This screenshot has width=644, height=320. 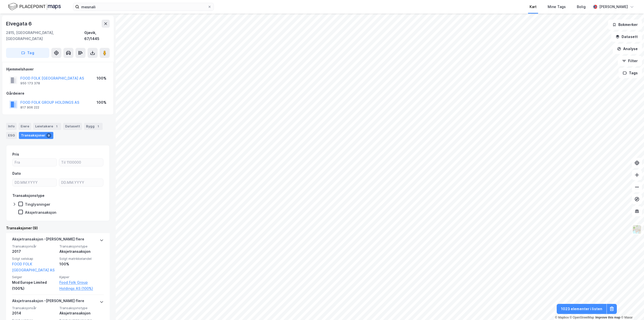 I want to click on a: OpenStreetMap, so click(x=582, y=317).